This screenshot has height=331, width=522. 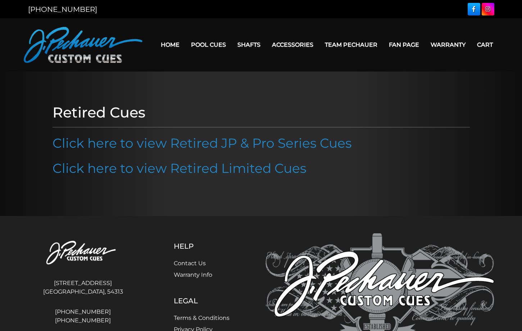 What do you see at coordinates (201, 301) in the screenshot?
I see `h5: Legal` at bounding box center [201, 301].